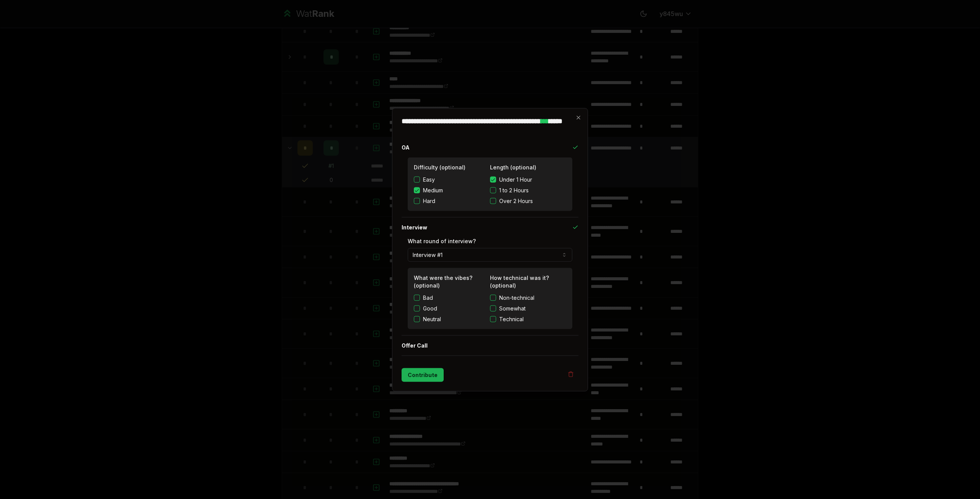 This screenshot has width=980, height=499. I want to click on span: Hard, so click(429, 201).